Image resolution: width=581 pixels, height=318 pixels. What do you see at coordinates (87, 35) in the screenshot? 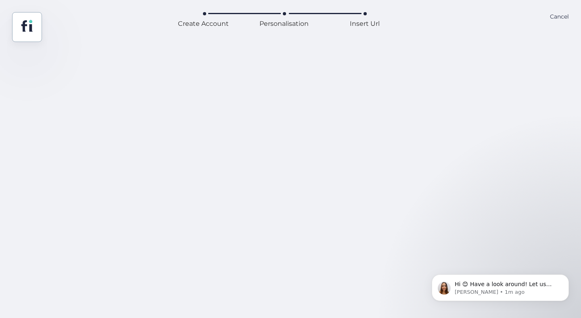
I see `p: Message from Dana, sent 1m ago` at bounding box center [87, 35].